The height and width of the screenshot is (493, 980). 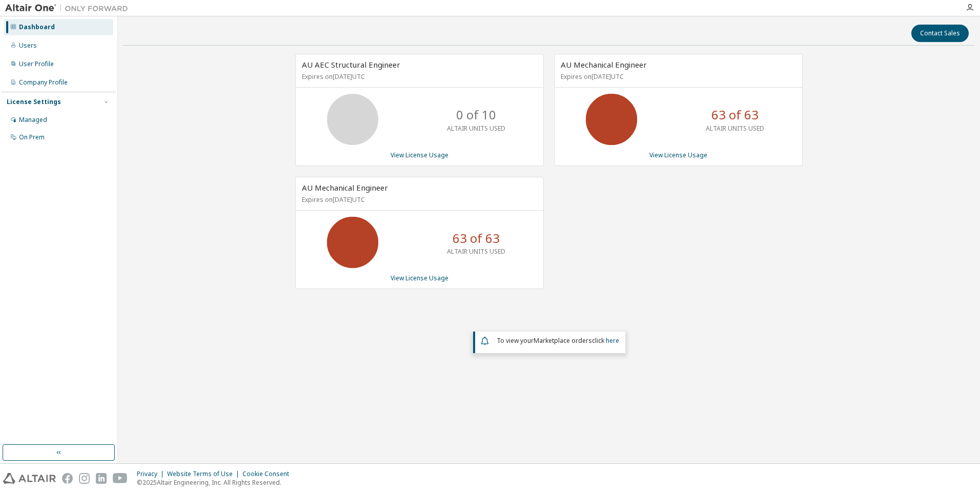 What do you see at coordinates (940, 34) in the screenshot?
I see `button: Contact Sales` at bounding box center [940, 34].